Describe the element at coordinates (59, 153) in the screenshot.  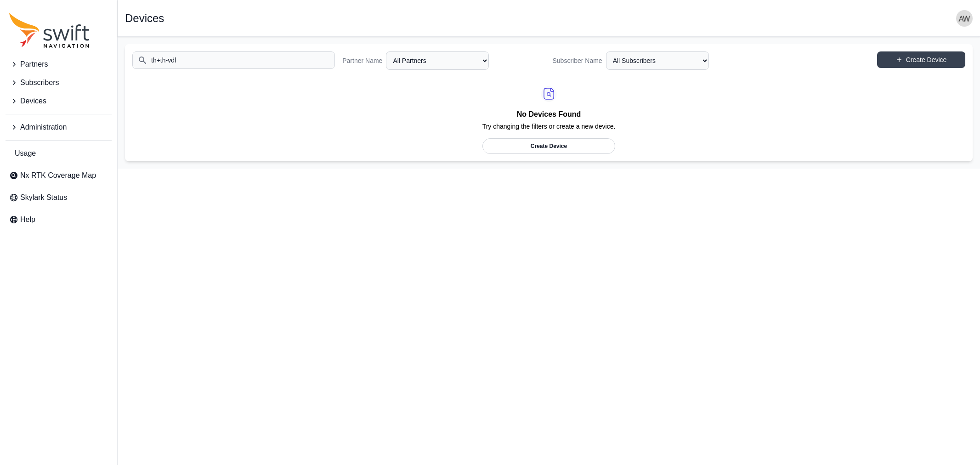
I see `a: Usage` at that location.